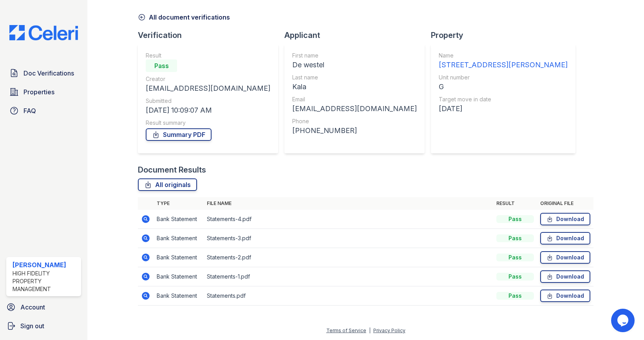 The height and width of the screenshot is (340, 644). Describe the element at coordinates (565, 204) in the screenshot. I see `th: Original file` at that location.